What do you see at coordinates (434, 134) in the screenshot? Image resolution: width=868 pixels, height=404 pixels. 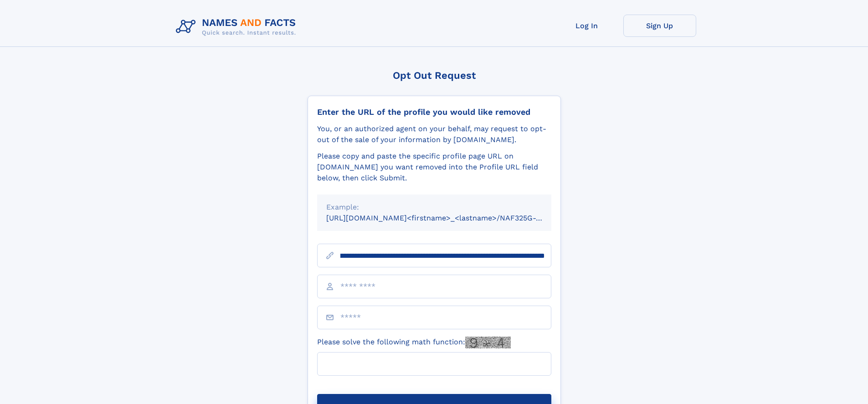 I see `div: You, or an authorized agent on your behalf, may request to opt-out of the sale of your informatio...` at bounding box center [434, 134].